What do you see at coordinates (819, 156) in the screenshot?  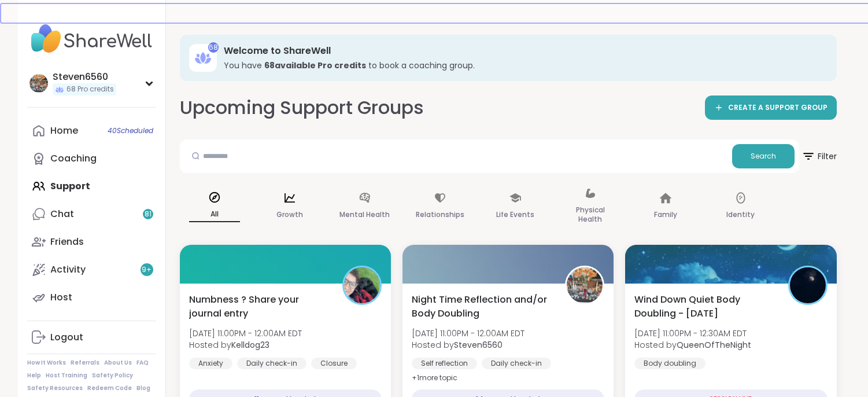 I see `span: Filter` at bounding box center [819, 156].